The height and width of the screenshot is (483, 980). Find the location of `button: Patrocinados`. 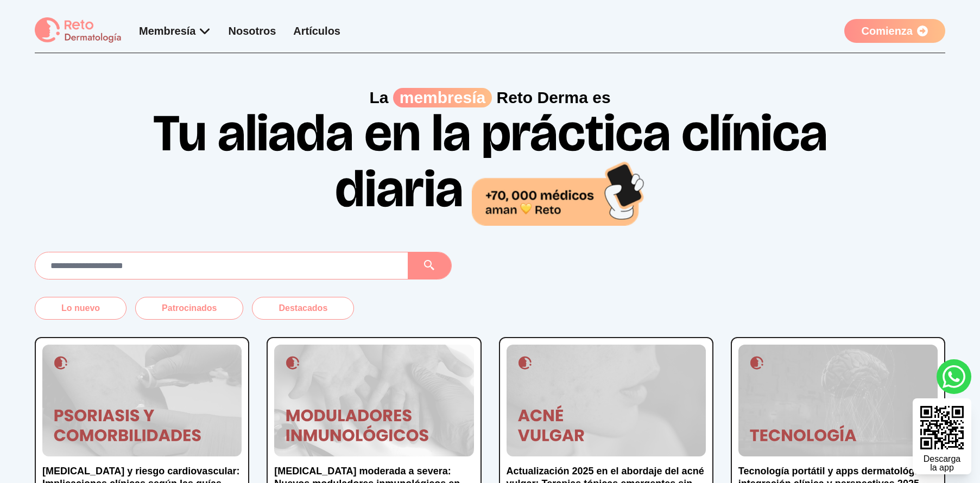

button: Patrocinados is located at coordinates (189, 308).